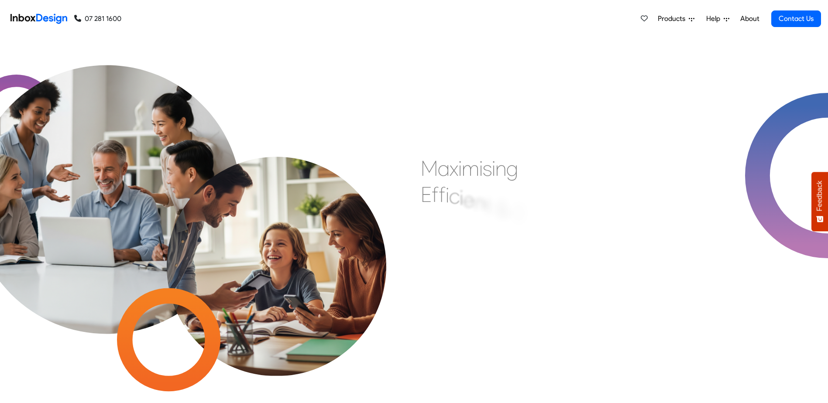  Describe the element at coordinates (526, 221) in the screenshot. I see `div: Maximising Efficient & Engagement, Connecting Schools, Families, and Students.` at that location.